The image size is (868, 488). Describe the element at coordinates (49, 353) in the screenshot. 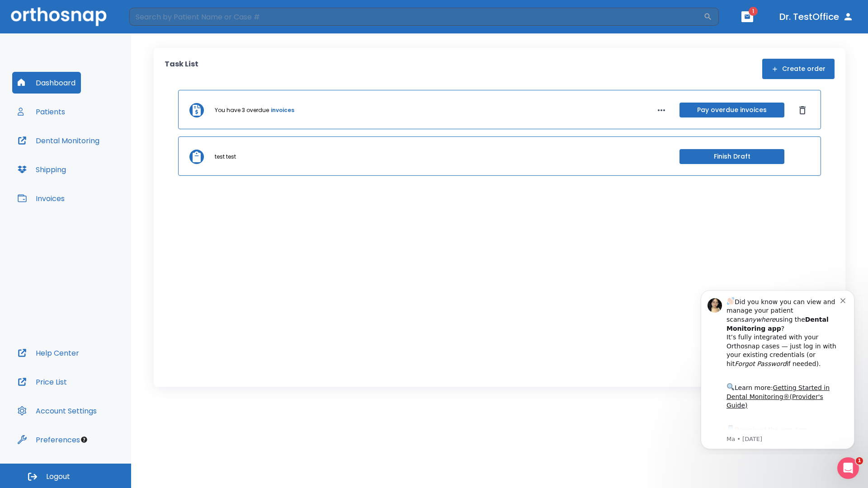

I see `button: Help Center` at that location.